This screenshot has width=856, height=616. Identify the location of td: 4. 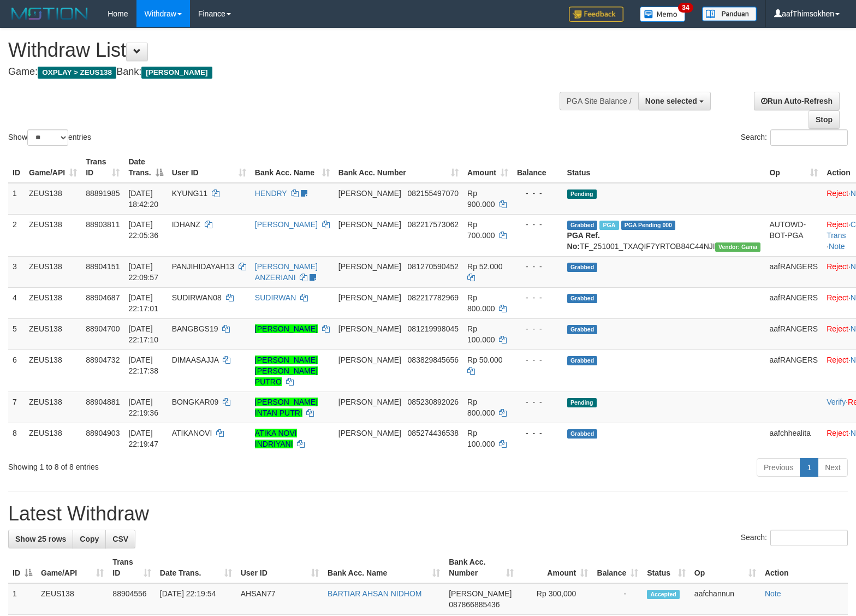
(17, 302).